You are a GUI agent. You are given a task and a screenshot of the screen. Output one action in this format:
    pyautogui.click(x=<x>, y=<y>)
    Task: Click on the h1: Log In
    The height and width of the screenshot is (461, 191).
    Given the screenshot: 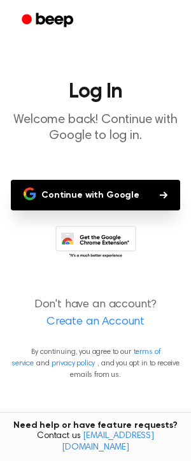 What is the action you would take?
    pyautogui.click(x=96, y=92)
    